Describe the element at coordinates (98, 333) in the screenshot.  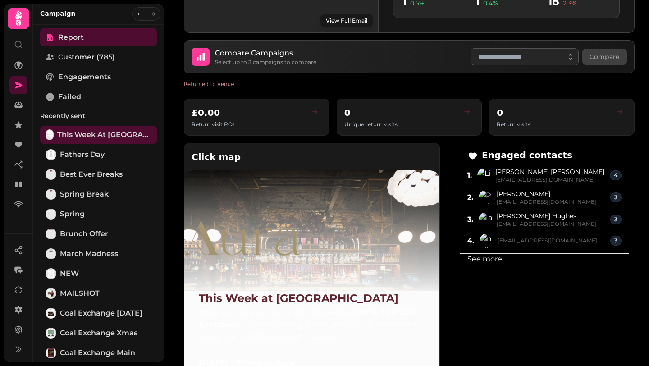
I see `a: Coal Exchange XmasCoal Exchange Xmas` at that location.